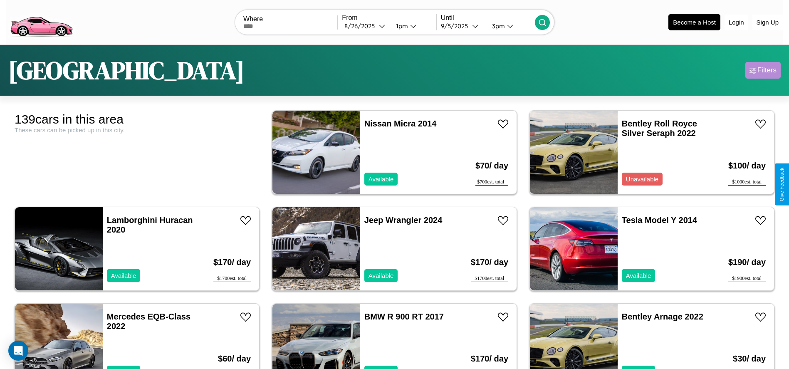  What do you see at coordinates (403, 220) in the screenshot?
I see `a: Jeep Wrangler 2024` at bounding box center [403, 220].